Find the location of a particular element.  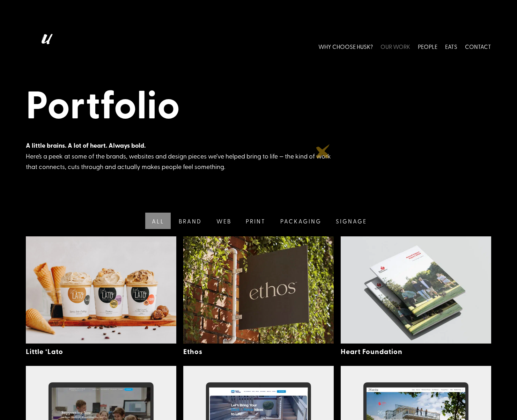

a: Print is located at coordinates (255, 221).